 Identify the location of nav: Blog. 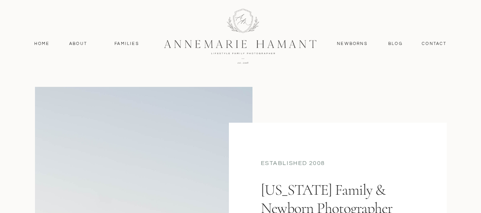
(396, 44).